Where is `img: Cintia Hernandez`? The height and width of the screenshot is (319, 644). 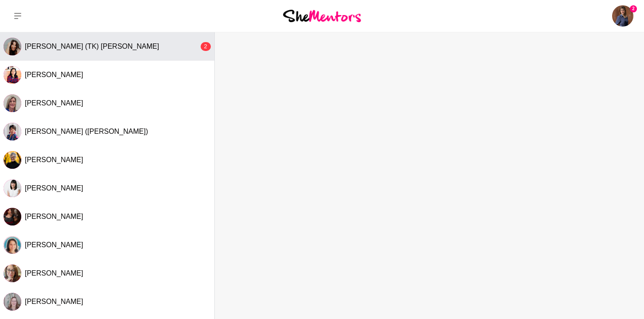
img: Cintia Hernandez is located at coordinates (623, 16).